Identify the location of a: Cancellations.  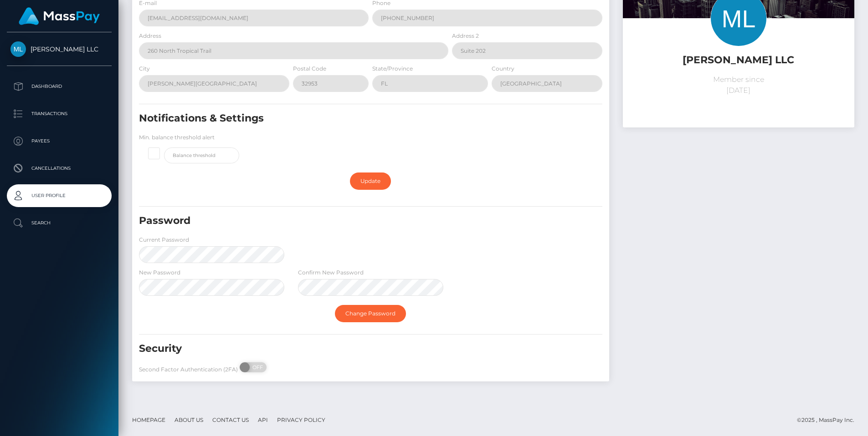
(59, 168).